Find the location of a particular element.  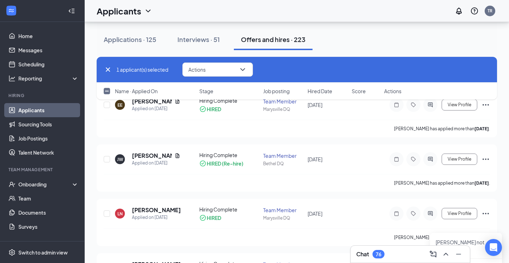

svg: Analysis is located at coordinates (12, 78).